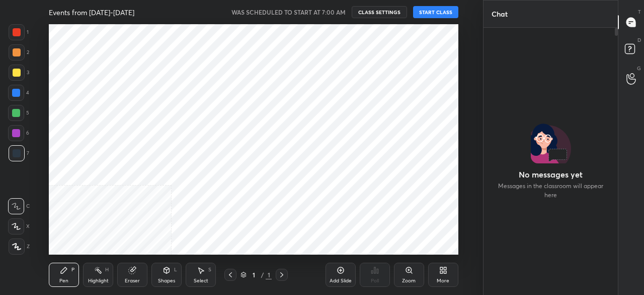 The height and width of the screenshot is (295, 644). What do you see at coordinates (210, 269) in the screenshot?
I see `div: S` at bounding box center [210, 269].